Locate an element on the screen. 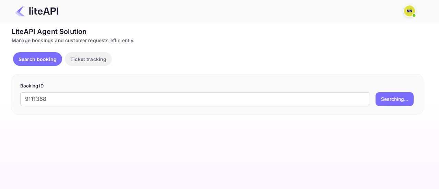 Image resolution: width=439 pixels, height=189 pixels. p: Search booking is located at coordinates (37, 59).